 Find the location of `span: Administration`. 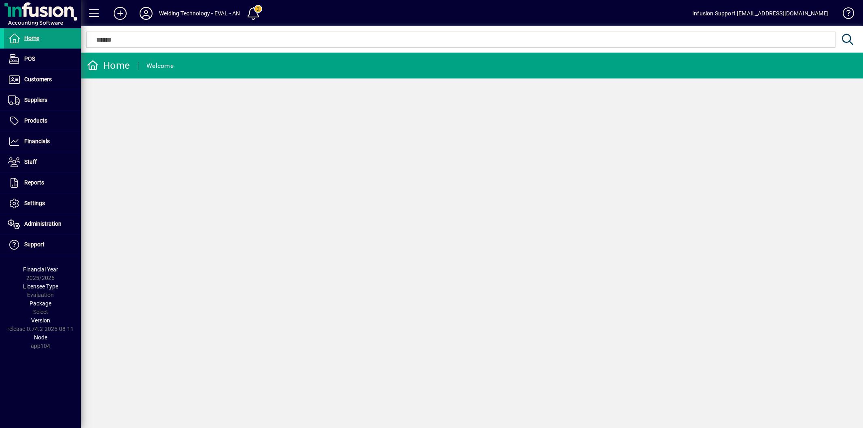

span: Administration is located at coordinates (43, 224).